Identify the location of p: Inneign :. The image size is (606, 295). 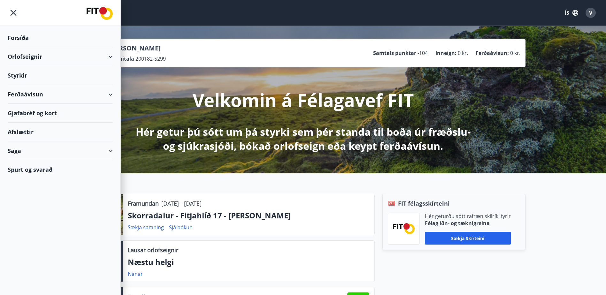
(446, 53).